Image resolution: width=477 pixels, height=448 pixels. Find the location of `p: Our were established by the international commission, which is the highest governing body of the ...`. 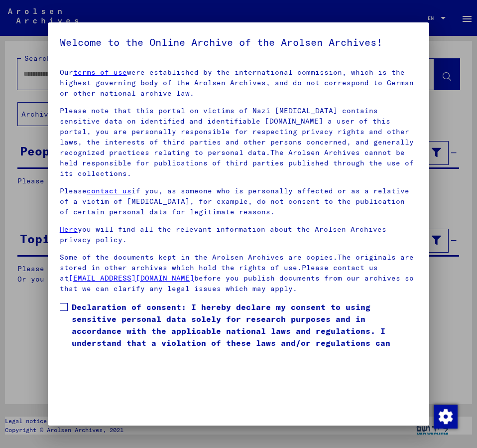

p: Our were established by the international commission, which is the highest governing body of the ... is located at coordinates (238, 83).